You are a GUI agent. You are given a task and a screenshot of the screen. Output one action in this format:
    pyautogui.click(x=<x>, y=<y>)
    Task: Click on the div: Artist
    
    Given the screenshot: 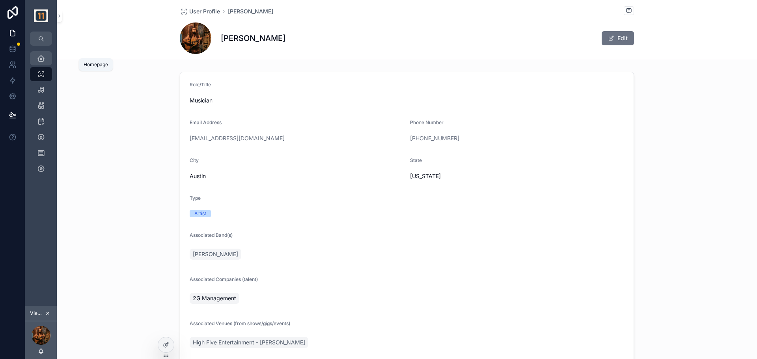 What is the action you would take?
    pyautogui.click(x=200, y=214)
    